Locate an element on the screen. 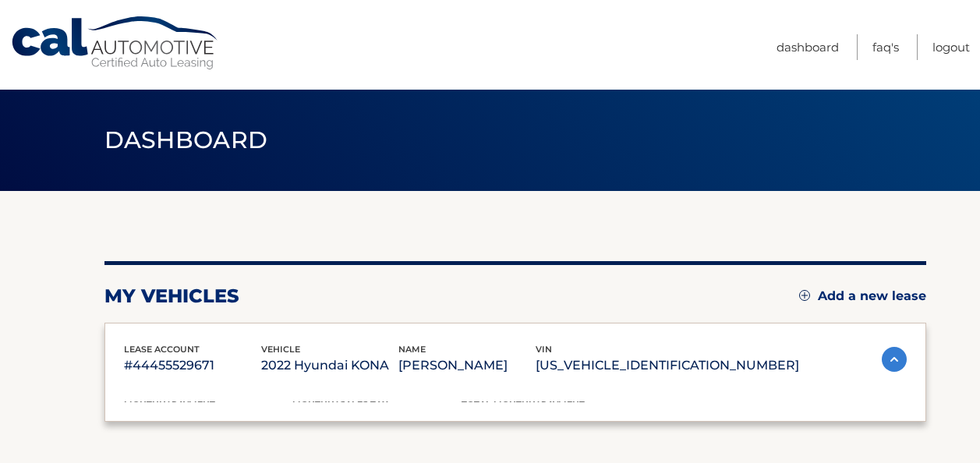 The width and height of the screenshot is (980, 463). span: vehicle is located at coordinates (281, 350).